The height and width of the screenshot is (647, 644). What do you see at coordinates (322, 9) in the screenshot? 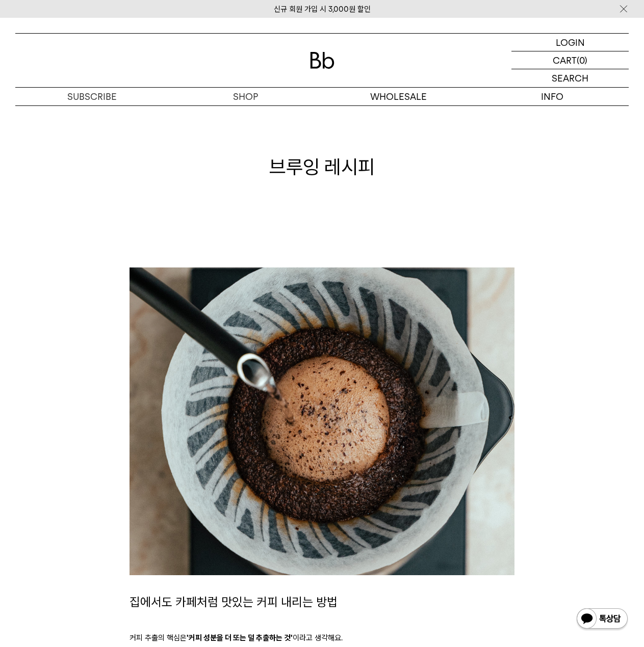
I see `a: 신규 회원 가입 시 3,000원 할인` at bounding box center [322, 9].